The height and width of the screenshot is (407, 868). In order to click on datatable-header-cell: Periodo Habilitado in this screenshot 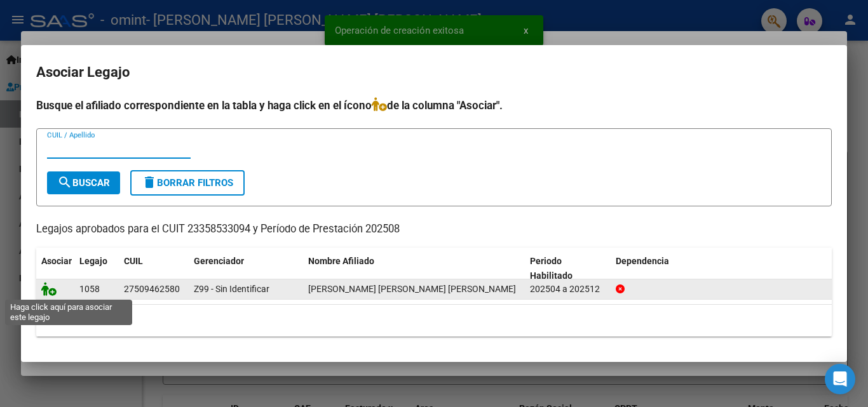, I will do `click(568, 269)`.